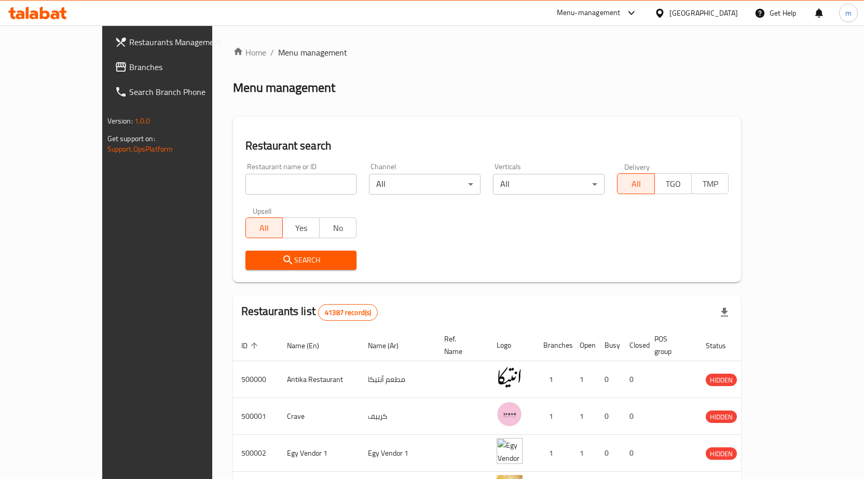  Describe the element at coordinates (184, 67) in the screenshot. I see `span: Branches` at that location.